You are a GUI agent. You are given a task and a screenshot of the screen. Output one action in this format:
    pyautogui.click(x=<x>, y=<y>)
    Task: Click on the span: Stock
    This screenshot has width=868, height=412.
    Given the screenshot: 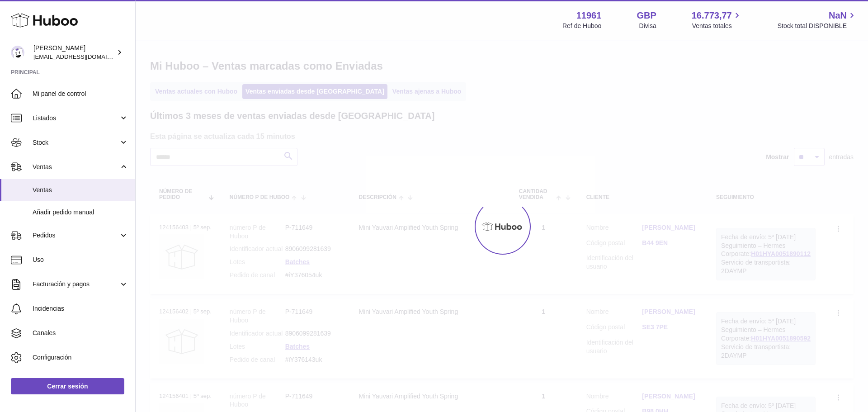 What is the action you would take?
    pyautogui.click(x=76, y=142)
    